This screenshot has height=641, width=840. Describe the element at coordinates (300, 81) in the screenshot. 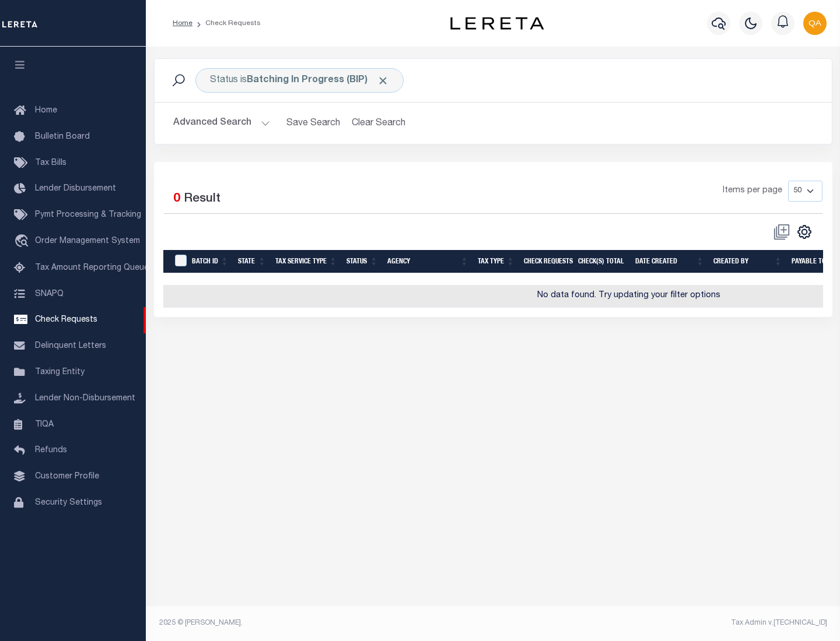

I see `div: Status is` at that location.